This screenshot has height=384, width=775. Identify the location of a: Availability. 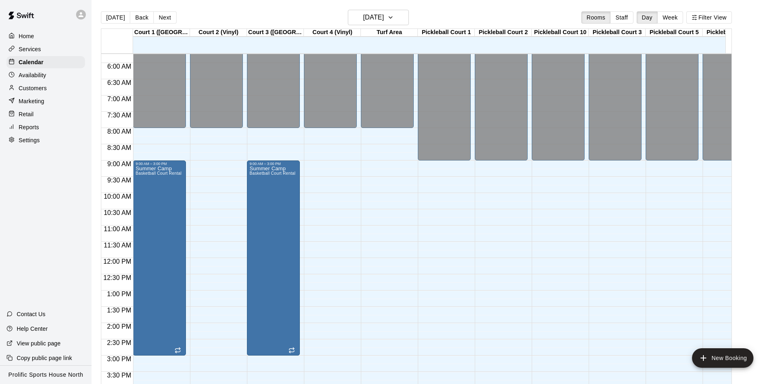
(46, 75).